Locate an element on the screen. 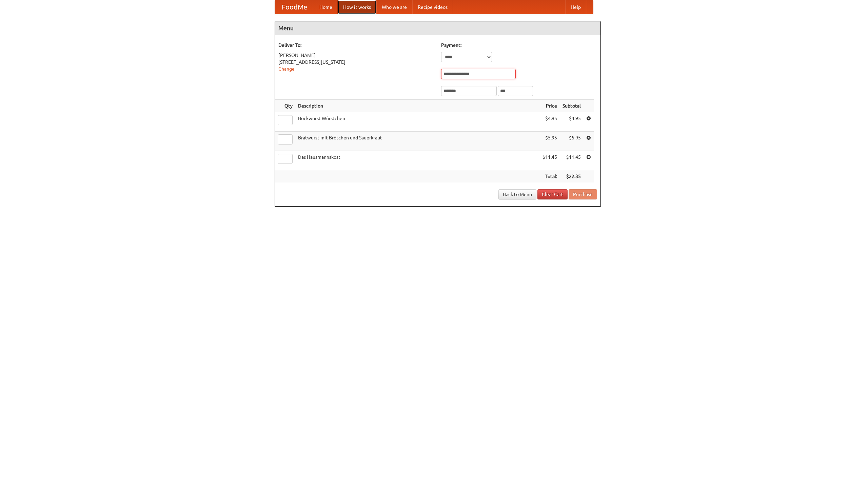  a: Help is located at coordinates (575, 7).